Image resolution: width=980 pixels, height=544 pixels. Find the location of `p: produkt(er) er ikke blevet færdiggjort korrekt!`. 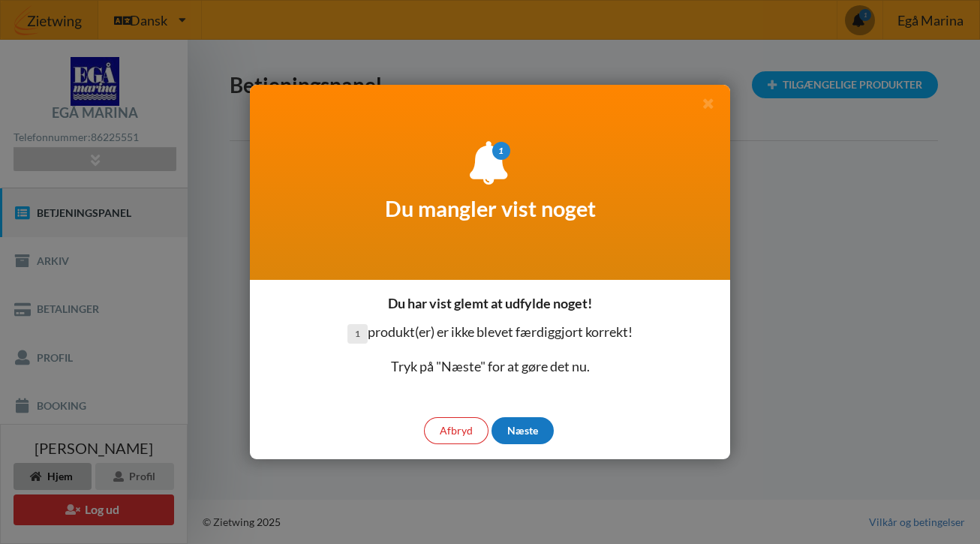

p: produkt(er) er ikke blevet færdiggjort korrekt! is located at coordinates (490, 333).